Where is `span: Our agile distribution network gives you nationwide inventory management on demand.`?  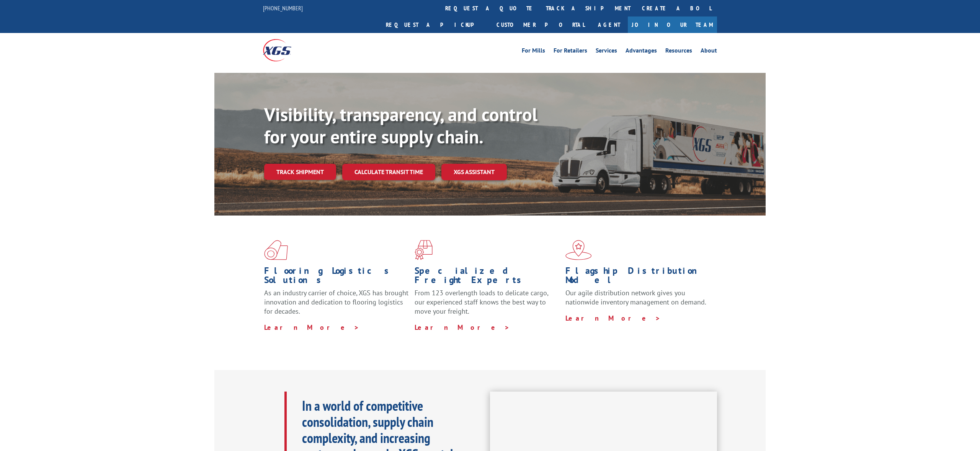
span: Our agile distribution network gives you nationwide inventory management on demand. is located at coordinates (636, 297).